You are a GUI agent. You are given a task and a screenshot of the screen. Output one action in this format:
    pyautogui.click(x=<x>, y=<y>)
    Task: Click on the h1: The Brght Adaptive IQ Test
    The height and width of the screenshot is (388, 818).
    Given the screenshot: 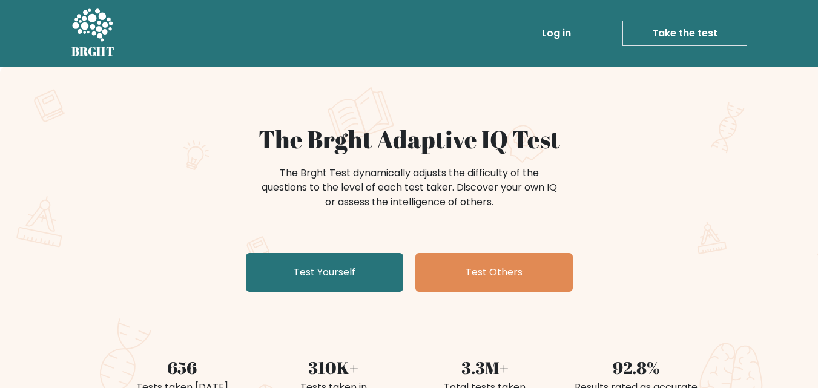 What is the action you would take?
    pyautogui.click(x=409, y=139)
    